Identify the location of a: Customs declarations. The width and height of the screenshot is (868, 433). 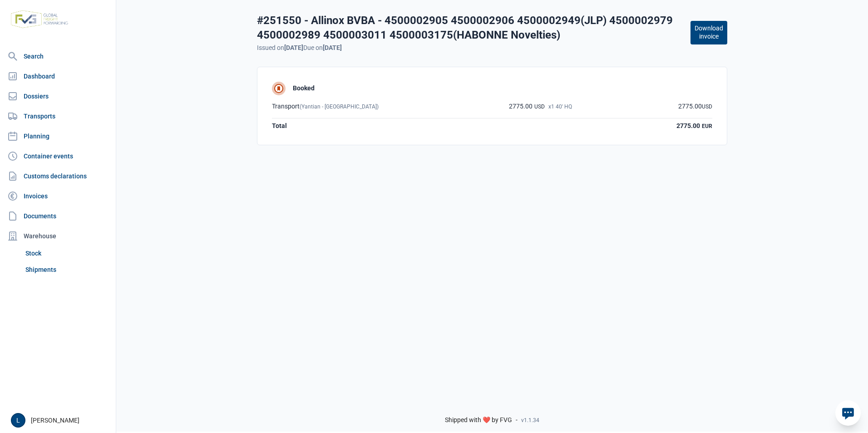
(58, 176).